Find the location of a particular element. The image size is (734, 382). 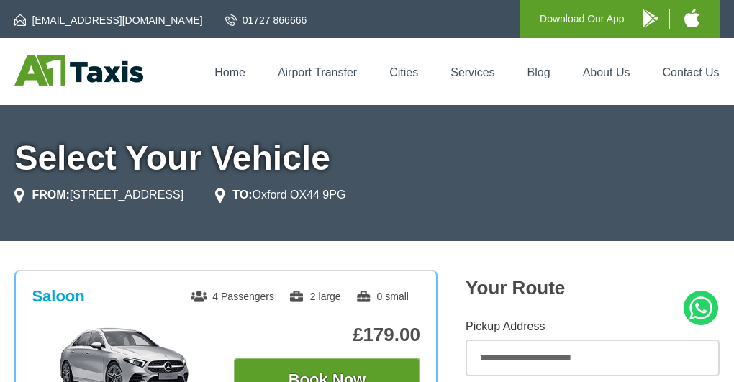

span: 2 large is located at coordinates (315, 297).